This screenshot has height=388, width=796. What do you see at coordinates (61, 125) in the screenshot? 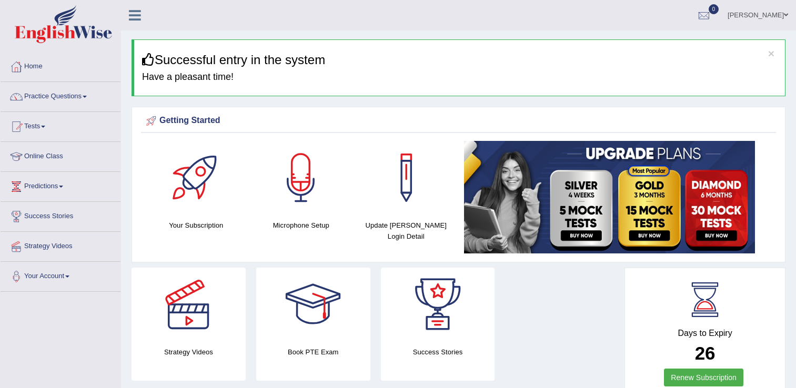
I see `a: Tests` at bounding box center [61, 125].